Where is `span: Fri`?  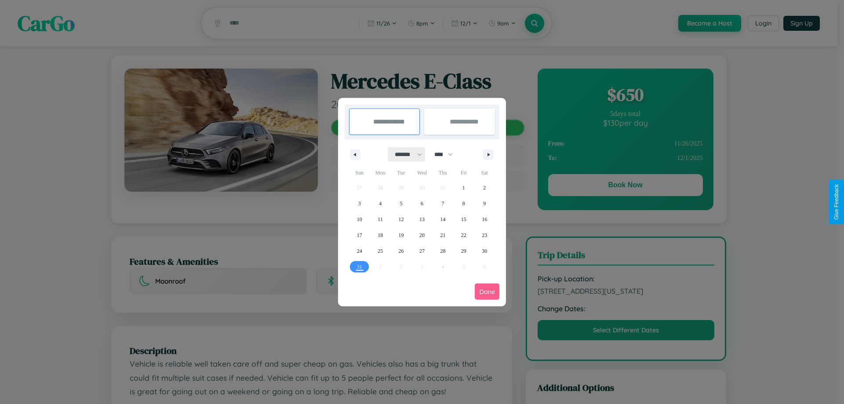 span: Fri is located at coordinates (463, 173).